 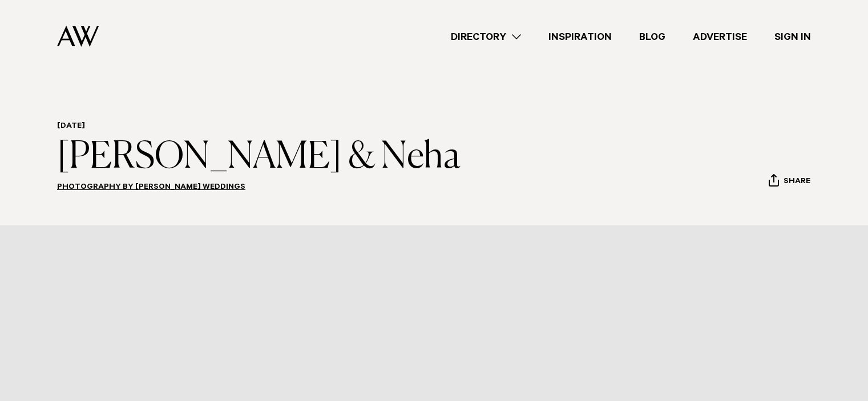 What do you see at coordinates (78, 36) in the screenshot?
I see `img: Auckland Weddings Logo` at bounding box center [78, 36].